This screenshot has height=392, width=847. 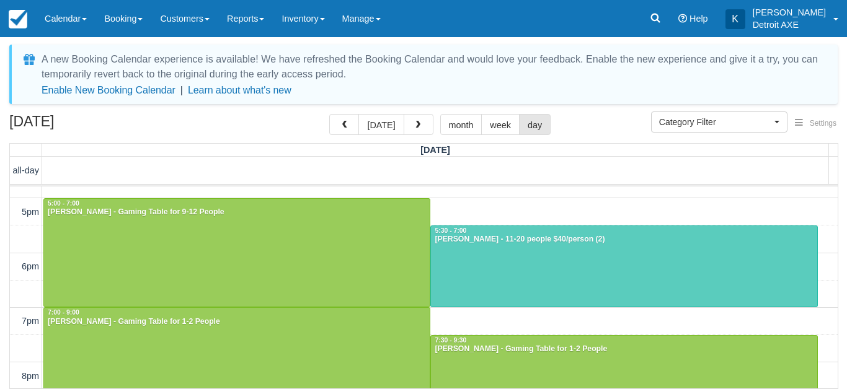 I want to click on span: 5:00 - 7:00, so click(x=63, y=203).